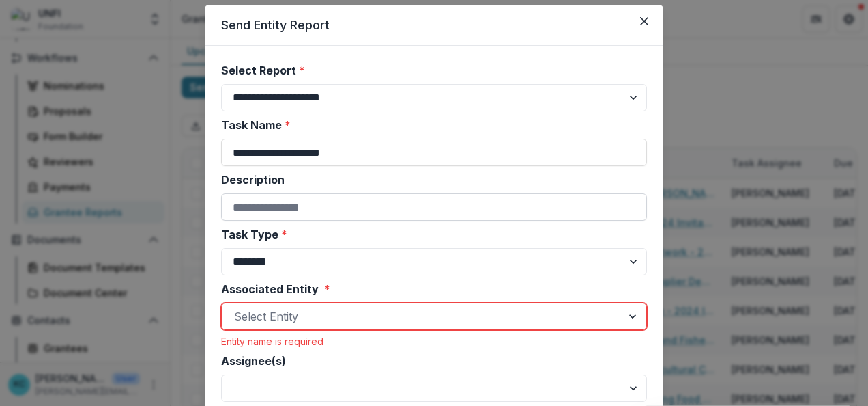 This screenshot has width=868, height=406. I want to click on button: Close, so click(644, 21).